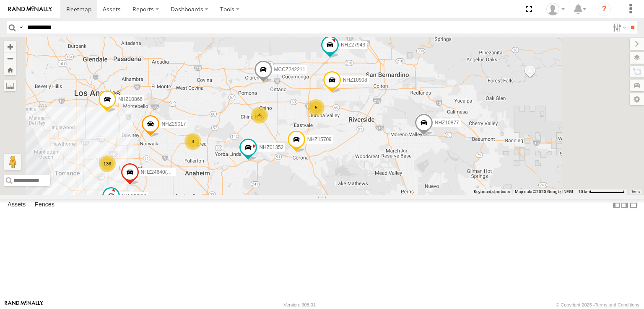  What do you see at coordinates (16, 205) in the screenshot?
I see `label: Assets` at bounding box center [16, 205].